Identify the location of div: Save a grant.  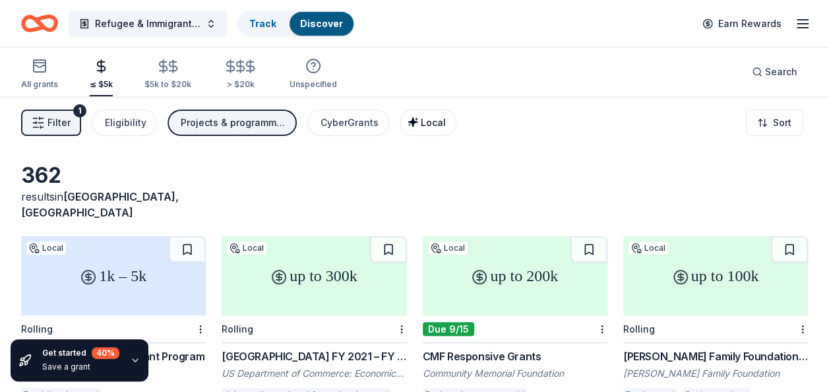
(80, 367).